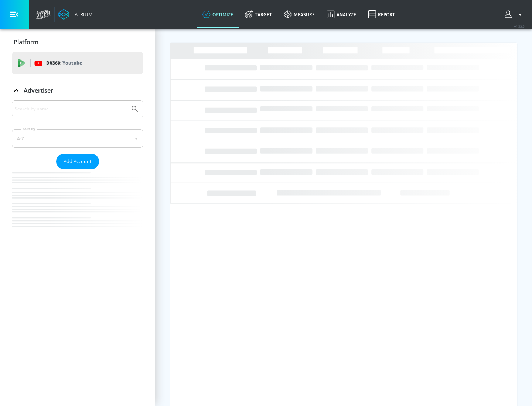  What do you see at coordinates (78, 205) in the screenshot?
I see `nav: list of Advertiser` at bounding box center [78, 205].